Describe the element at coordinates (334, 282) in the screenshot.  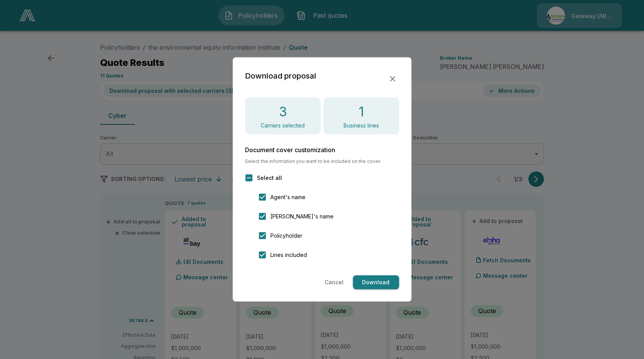
I see `button: Cancel` at that location.